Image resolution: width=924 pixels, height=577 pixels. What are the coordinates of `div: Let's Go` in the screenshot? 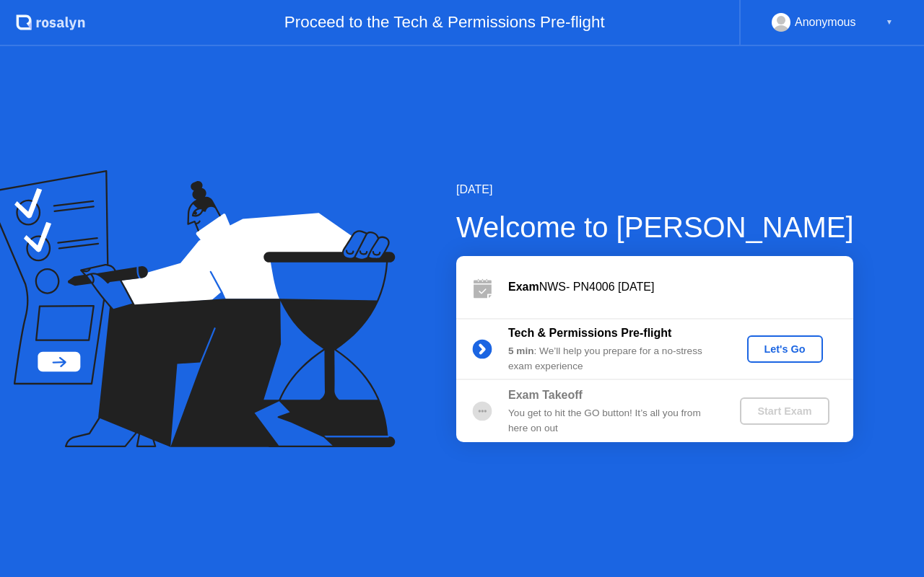 It's located at (785, 349).